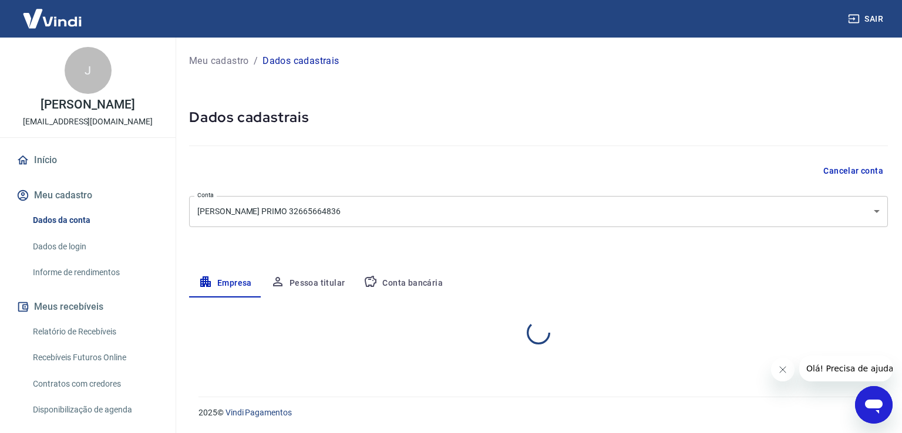  I want to click on img: Vindi, so click(52, 18).